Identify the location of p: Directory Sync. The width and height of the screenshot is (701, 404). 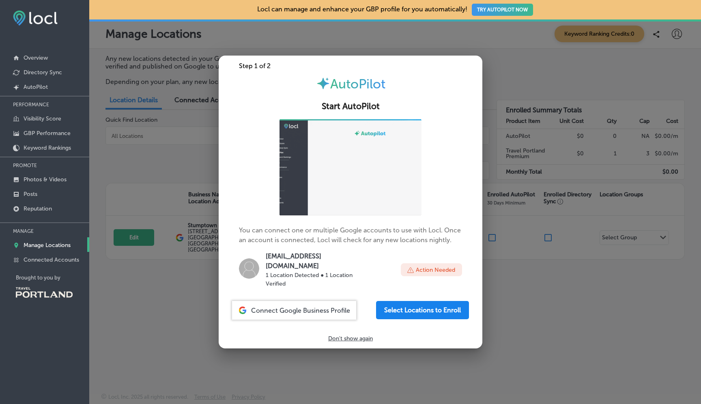
(43, 72).